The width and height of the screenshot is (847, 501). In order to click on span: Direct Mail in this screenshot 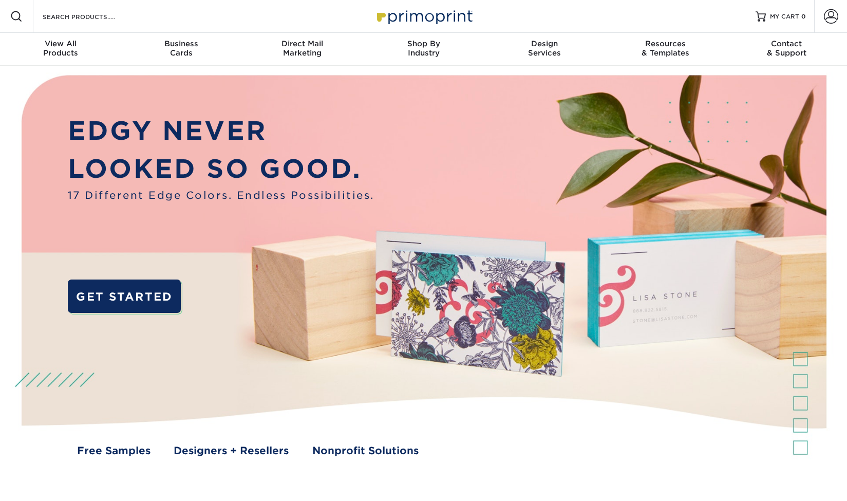, I will do `click(303, 44)`.